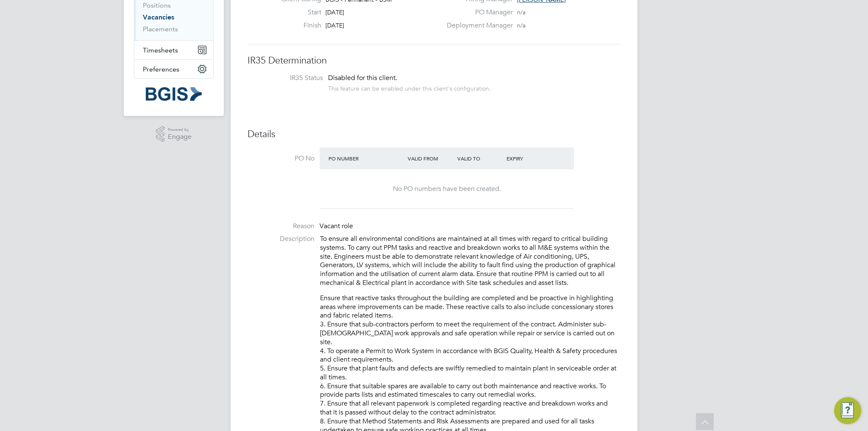 The width and height of the screenshot is (868, 431). I want to click on label: PO No, so click(281, 158).